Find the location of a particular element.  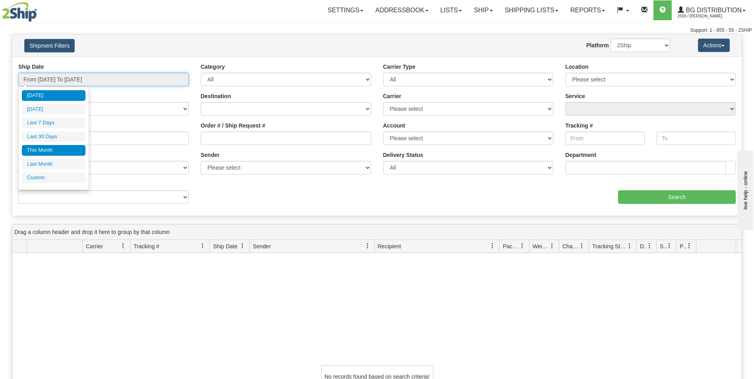

label: Tracking # is located at coordinates (579, 126).